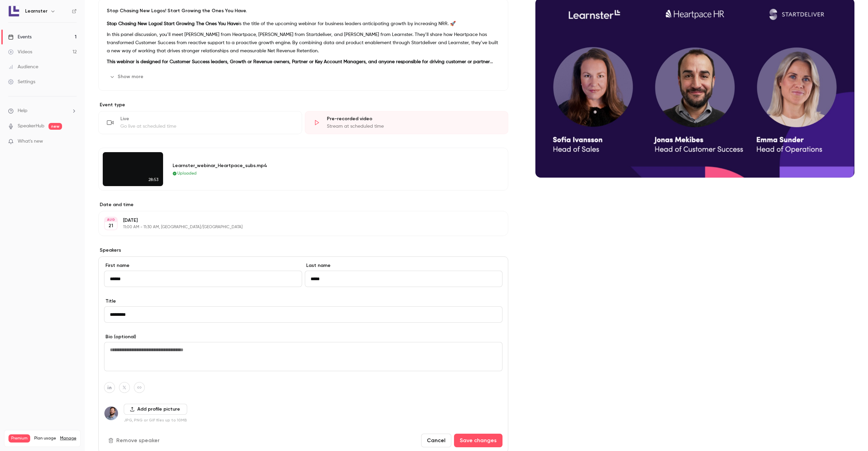 Image resolution: width=868 pixels, height=451 pixels. I want to click on button: Cancel, so click(436, 440).